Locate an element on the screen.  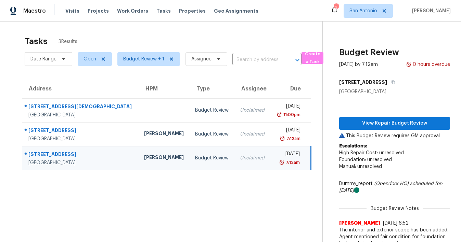
span: Budget Review Notes is located at coordinates (394, 209).